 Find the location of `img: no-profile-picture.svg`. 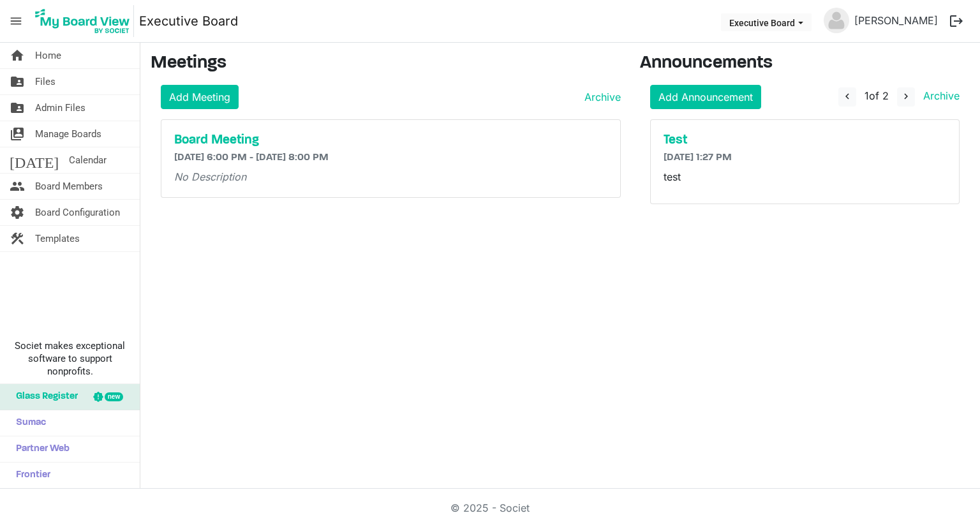

img: no-profile-picture.svg is located at coordinates (837, 20).